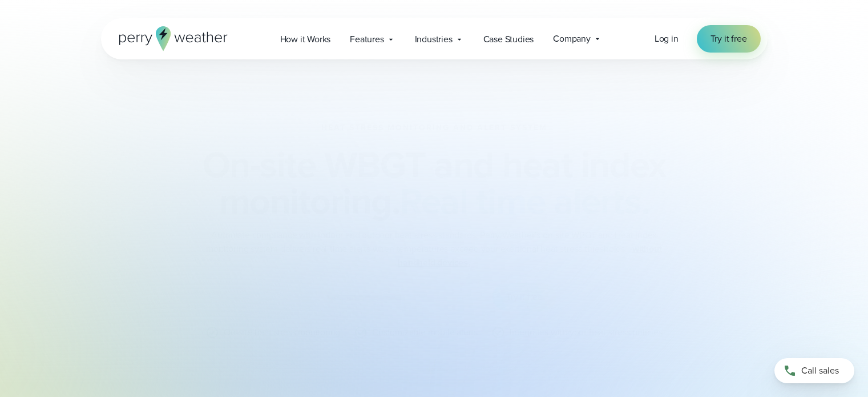  I want to click on a: How it Works, so click(305, 39).